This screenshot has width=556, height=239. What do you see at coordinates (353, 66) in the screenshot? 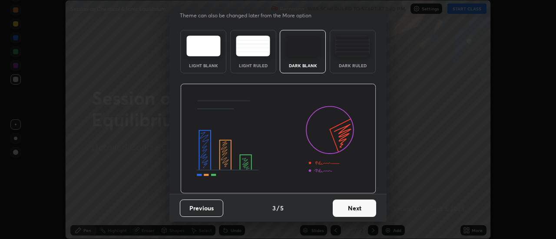
I see `div: Dark Ruled` at bounding box center [353, 66].